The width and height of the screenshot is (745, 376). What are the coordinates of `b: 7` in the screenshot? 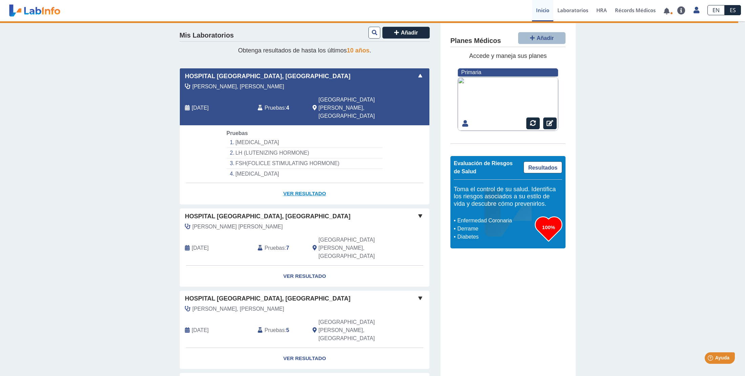 It's located at (287, 248).